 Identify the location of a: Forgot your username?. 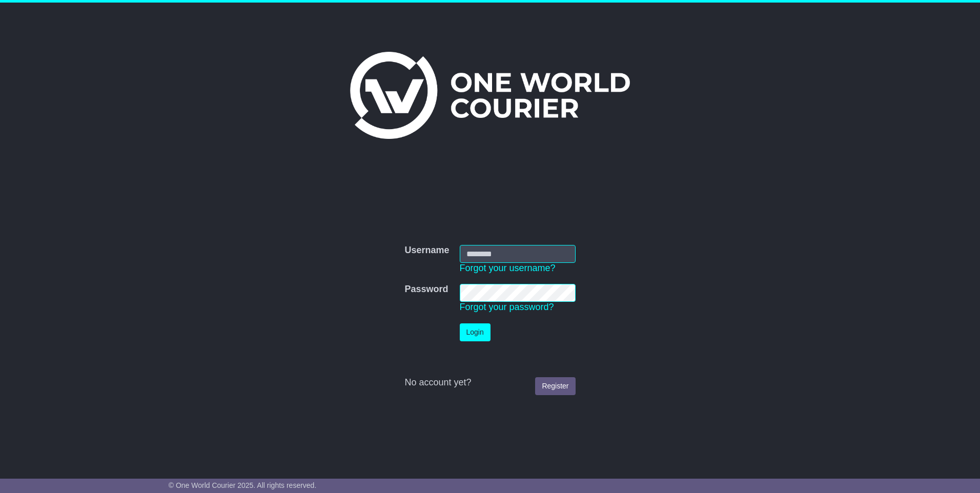
(508, 268).